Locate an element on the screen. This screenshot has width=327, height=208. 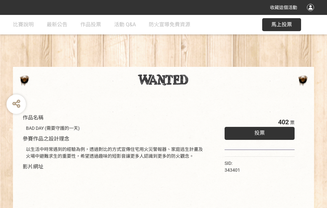
a: 比賽說明 is located at coordinates (23, 25).